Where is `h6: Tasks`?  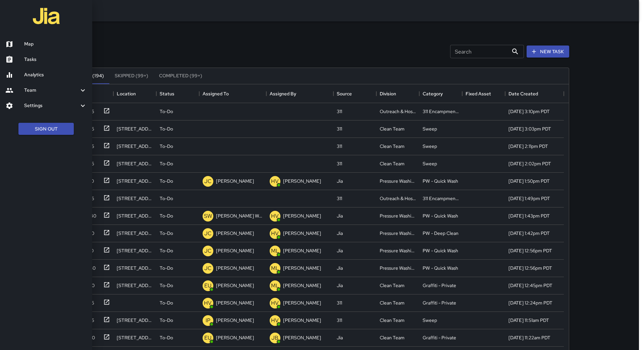
h6: Tasks is located at coordinates (56, 59).